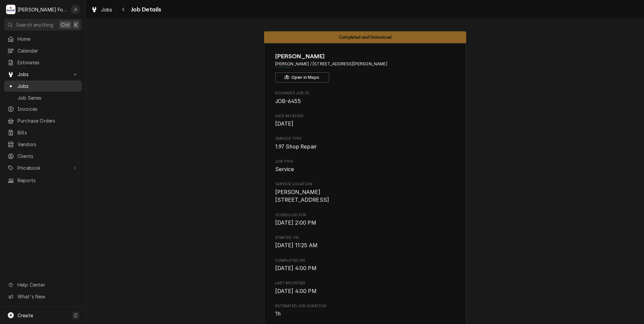  What do you see at coordinates (366, 64) in the screenshot?
I see `span: Address` at bounding box center [366, 64].